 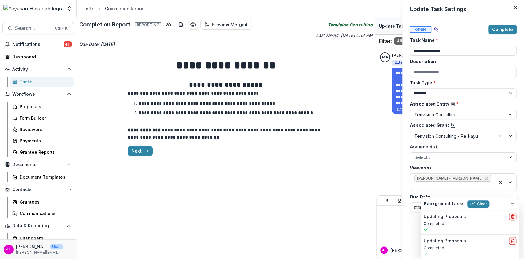 What do you see at coordinates (462, 167) in the screenshot?
I see `label: Viewer(s)` at bounding box center [462, 167].